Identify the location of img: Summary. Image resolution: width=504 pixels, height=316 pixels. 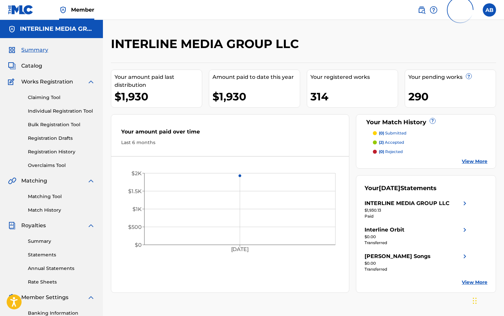
(12, 50).